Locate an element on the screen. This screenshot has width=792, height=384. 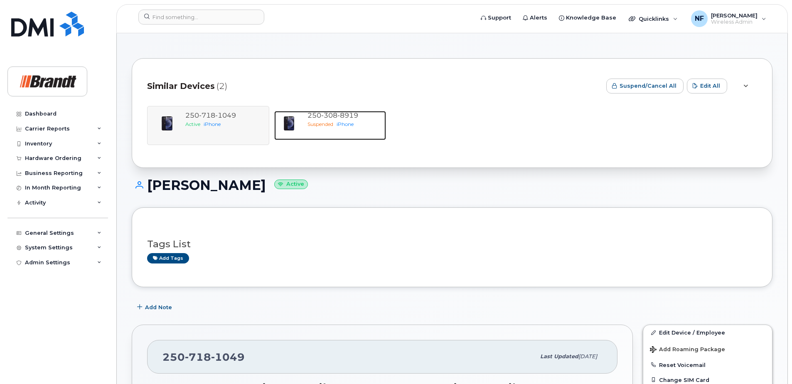
span: Add Note is located at coordinates (158, 307).